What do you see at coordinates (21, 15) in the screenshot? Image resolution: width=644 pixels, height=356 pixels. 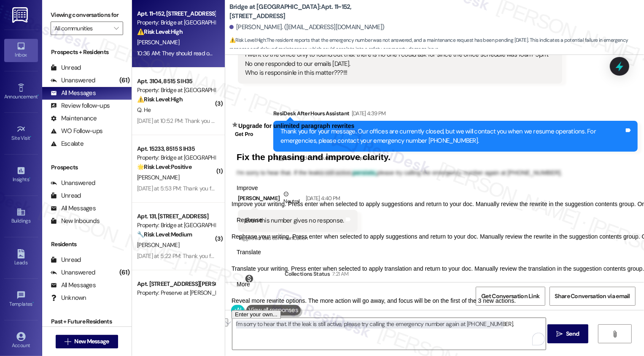 I see `img: ResiDesk Logo` at bounding box center [21, 15].